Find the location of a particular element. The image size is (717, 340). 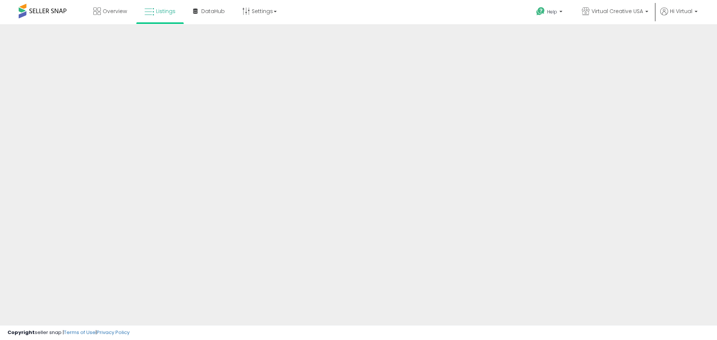

span: Hi Virtual is located at coordinates (681, 11).